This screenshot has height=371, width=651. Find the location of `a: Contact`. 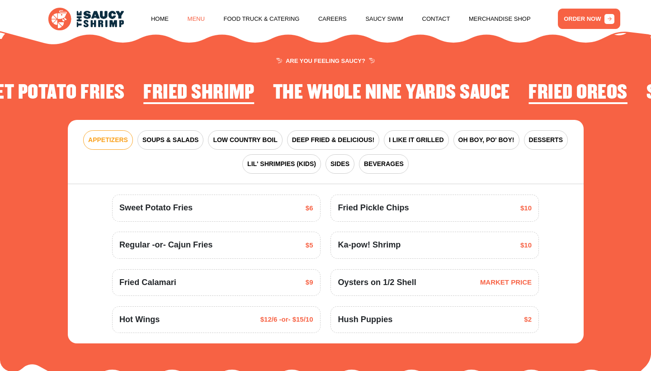

a: Contact is located at coordinates (436, 19).